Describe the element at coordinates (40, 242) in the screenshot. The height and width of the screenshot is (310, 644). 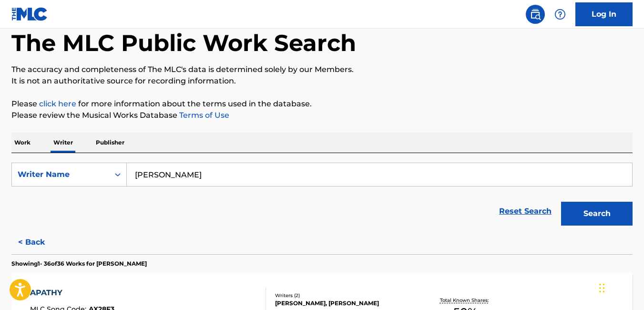
I see `button: < Back` at that location.